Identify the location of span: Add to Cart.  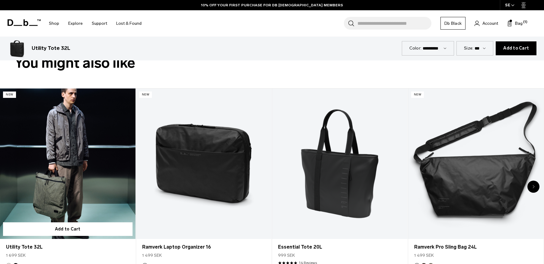
(516, 48).